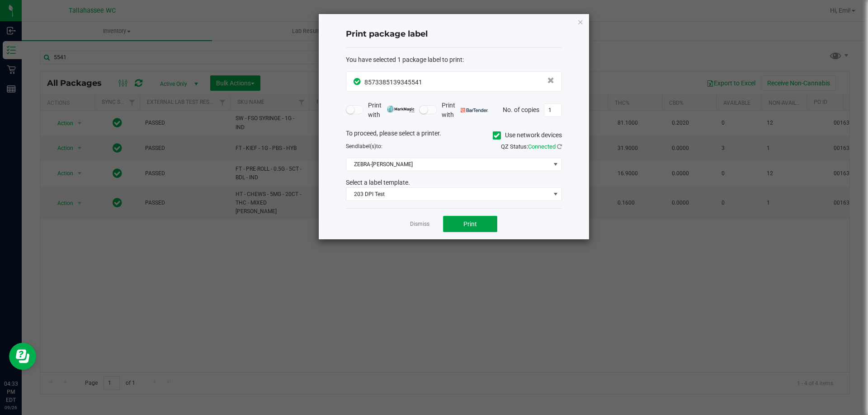 The height and width of the screenshot is (415, 868). What do you see at coordinates (541, 147) in the screenshot?
I see `span: Connected` at bounding box center [541, 147].